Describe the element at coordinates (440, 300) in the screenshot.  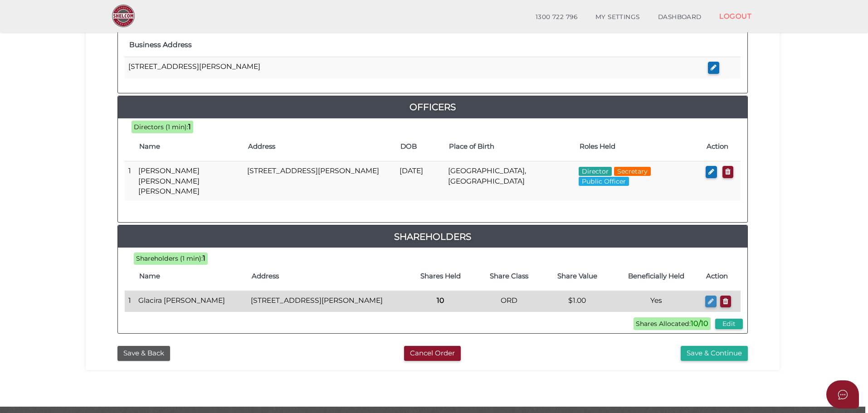
I see `b: 10` at that location.